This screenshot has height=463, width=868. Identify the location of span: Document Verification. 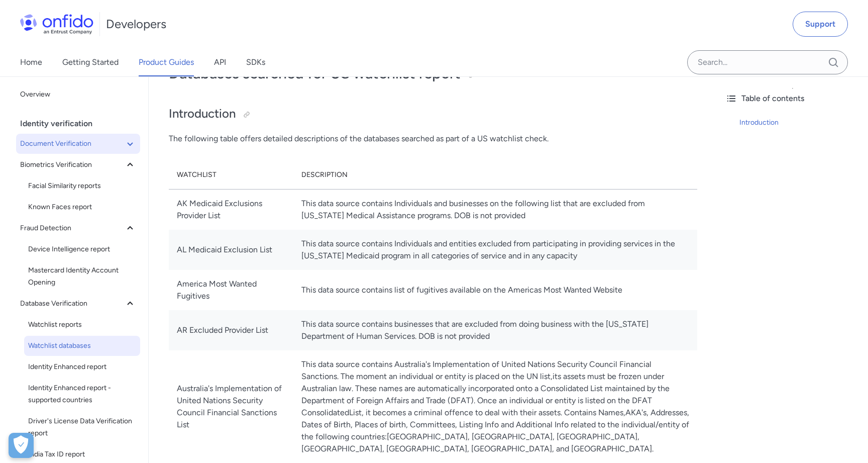
(72, 144).